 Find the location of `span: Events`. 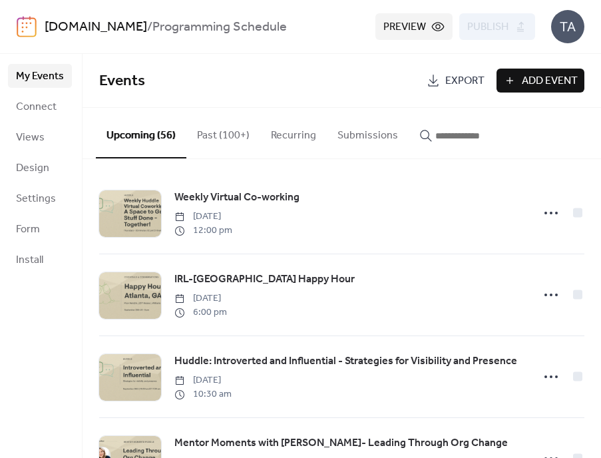

span: Events is located at coordinates (122, 81).